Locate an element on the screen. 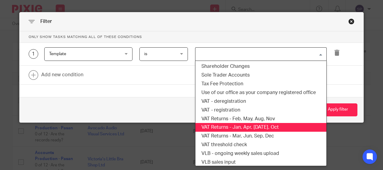 This screenshot has width=383, height=170. li: VAT Returns - Mar, Jun, Sep, Dec is located at coordinates (261, 136).